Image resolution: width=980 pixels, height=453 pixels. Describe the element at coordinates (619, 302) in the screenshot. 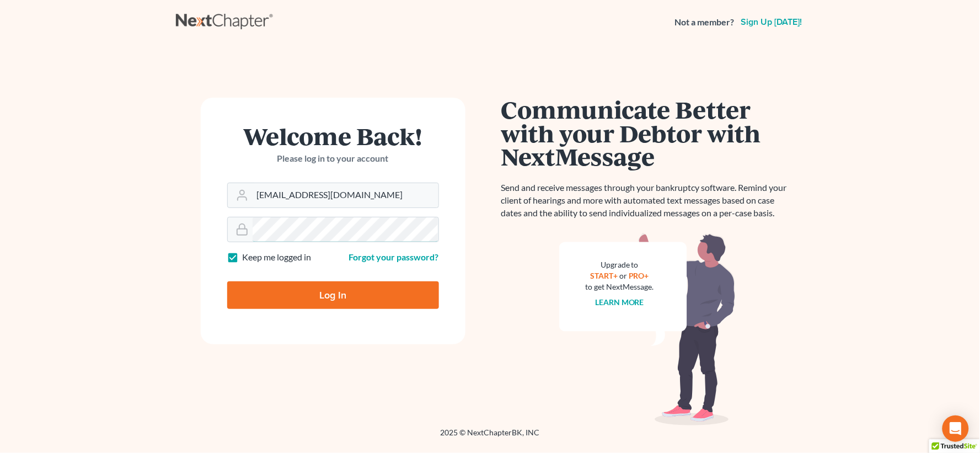

I see `a: Learn more` at that location.